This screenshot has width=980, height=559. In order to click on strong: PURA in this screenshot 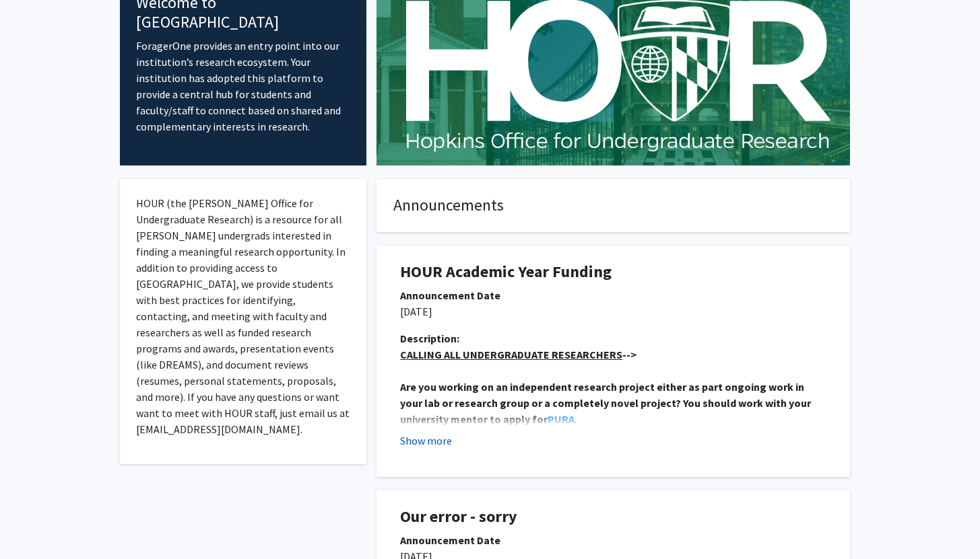, I will do `click(561, 419)`.